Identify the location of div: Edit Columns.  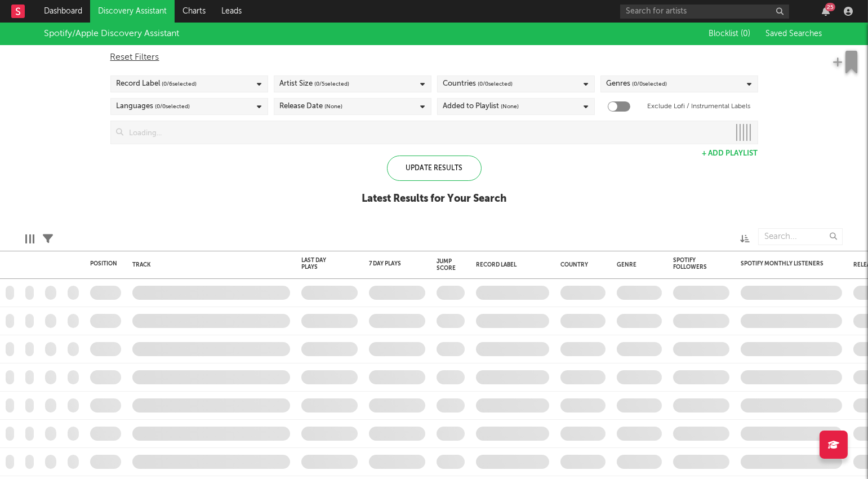
(30, 239).